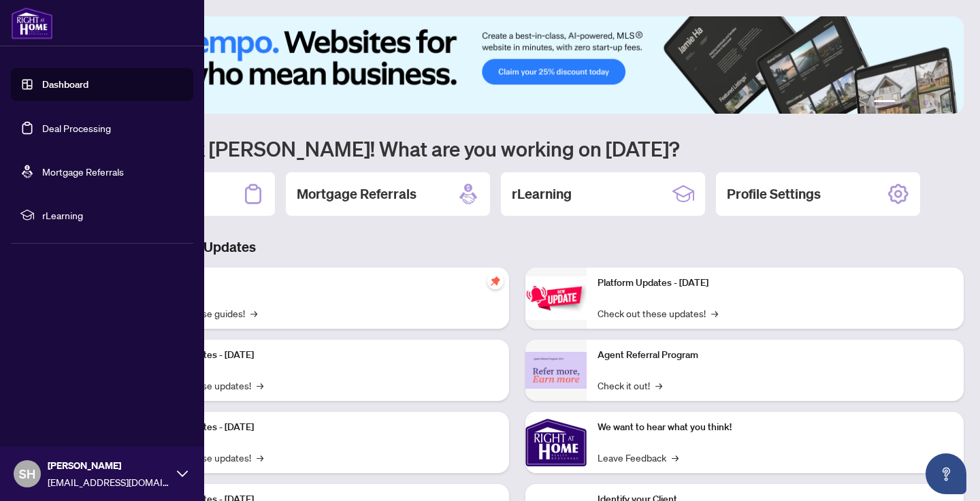  Describe the element at coordinates (915, 103) in the screenshot. I see `button: 3` at that location.